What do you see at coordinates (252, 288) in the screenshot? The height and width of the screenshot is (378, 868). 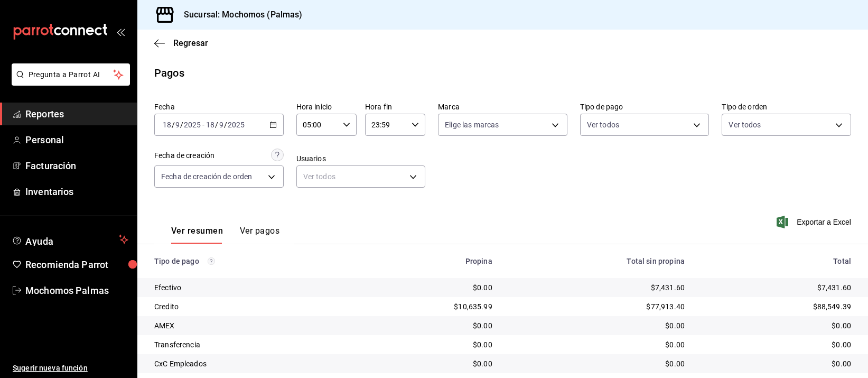 I see `div: Efectivo` at bounding box center [252, 288].